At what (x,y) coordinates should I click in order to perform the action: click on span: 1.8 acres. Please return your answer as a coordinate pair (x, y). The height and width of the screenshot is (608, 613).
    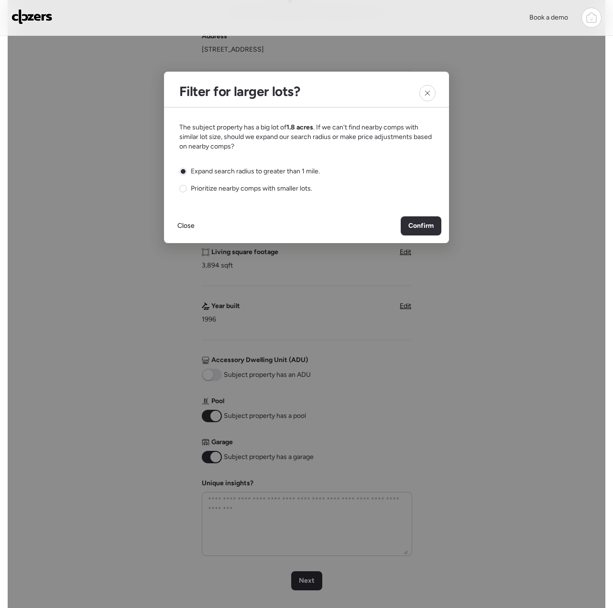
    Looking at the image, I should click on (300, 127).